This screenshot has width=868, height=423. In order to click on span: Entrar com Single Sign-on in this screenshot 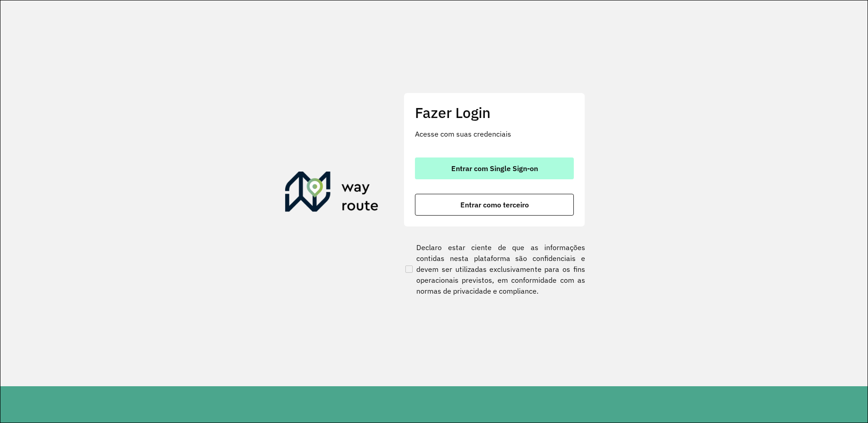, I will do `click(495, 168)`.